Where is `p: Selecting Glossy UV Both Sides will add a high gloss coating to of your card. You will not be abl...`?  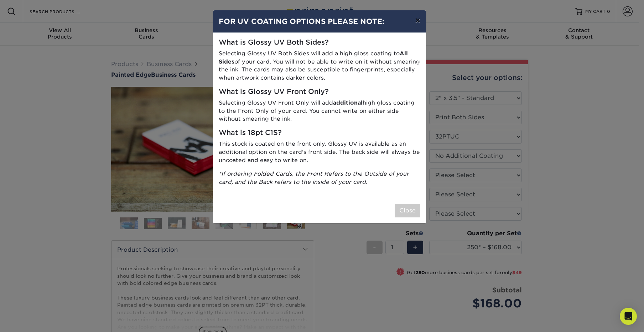 p: Selecting Glossy UV Both Sides will add a high gloss coating to of your card. You will not be abl... is located at coordinates (319, 66).